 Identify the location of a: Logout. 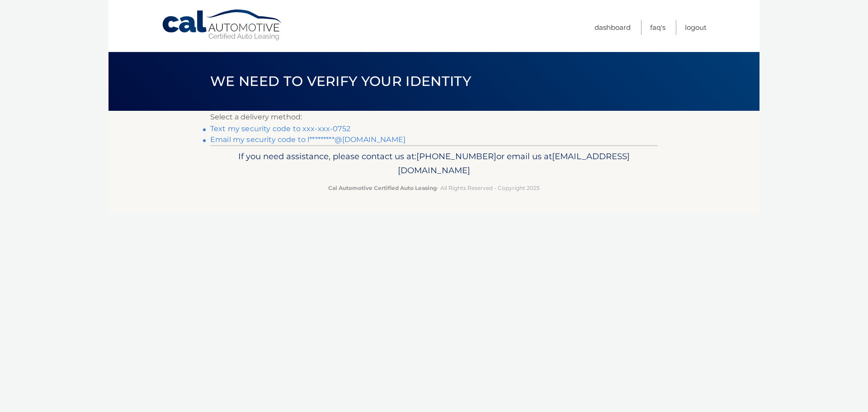
(696, 27).